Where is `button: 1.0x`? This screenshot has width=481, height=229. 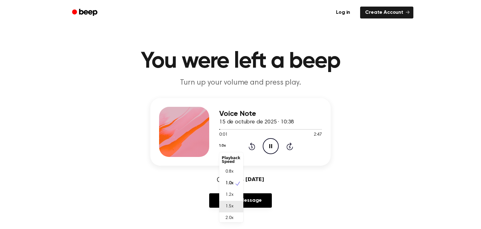
button: 1.0x is located at coordinates (223, 146).